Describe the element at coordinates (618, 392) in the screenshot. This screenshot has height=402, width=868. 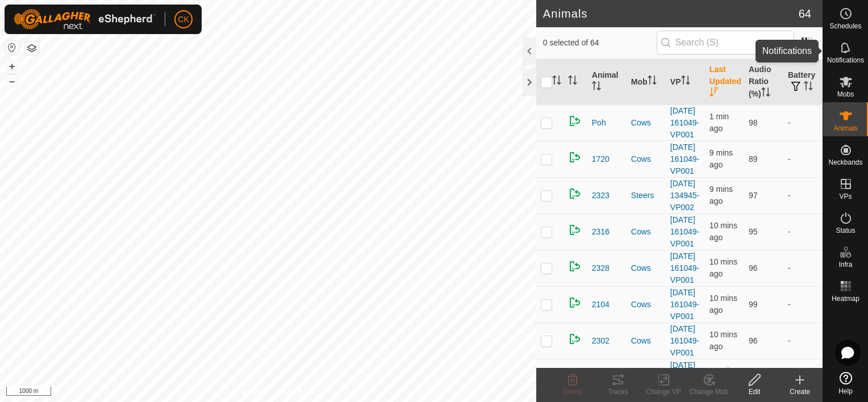
I see `div: Tracks` at that location.